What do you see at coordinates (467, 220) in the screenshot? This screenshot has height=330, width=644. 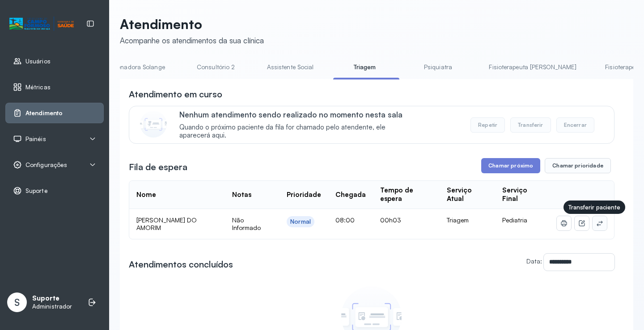 I see `div: Triagem` at bounding box center [467, 220].